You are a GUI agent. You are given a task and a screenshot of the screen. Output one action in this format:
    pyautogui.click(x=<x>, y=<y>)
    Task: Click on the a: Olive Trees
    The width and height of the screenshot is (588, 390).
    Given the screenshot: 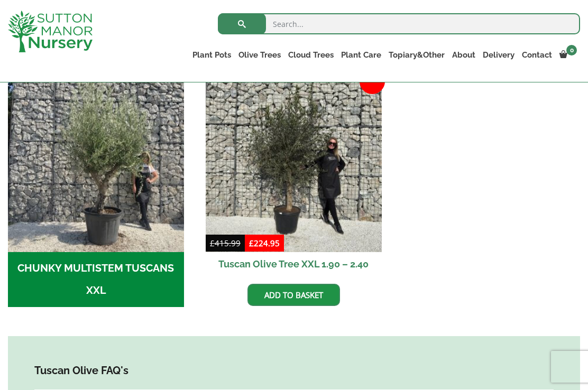 What is the action you would take?
    pyautogui.click(x=259, y=55)
    